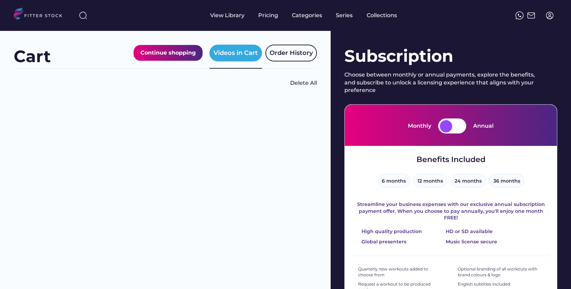 The image size is (571, 289). I want to click on div: fvck, so click(296, 7).